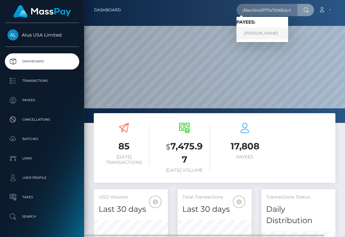 The image size is (345, 237). I want to click on h4: Daily Distribution, so click(298, 215).